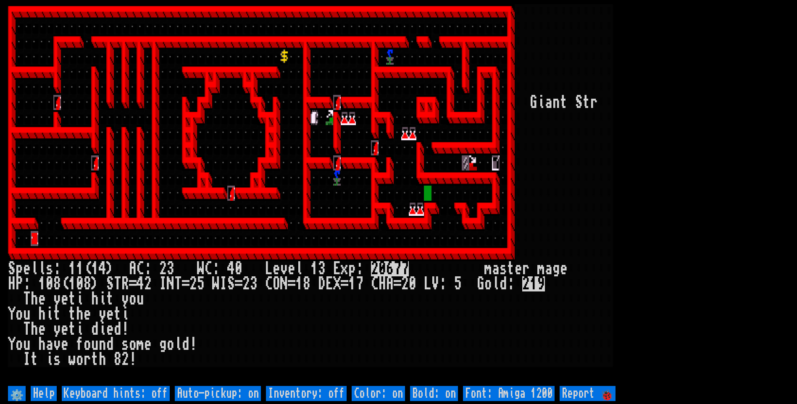  Describe the element at coordinates (382, 269) in the screenshot. I see `mark: 0` at that location.